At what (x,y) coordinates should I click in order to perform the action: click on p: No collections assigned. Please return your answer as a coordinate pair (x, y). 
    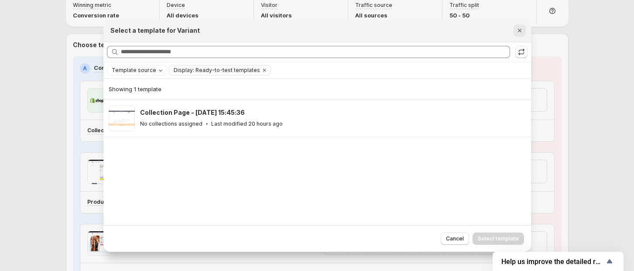
    Looking at the image, I should click on (171, 124).